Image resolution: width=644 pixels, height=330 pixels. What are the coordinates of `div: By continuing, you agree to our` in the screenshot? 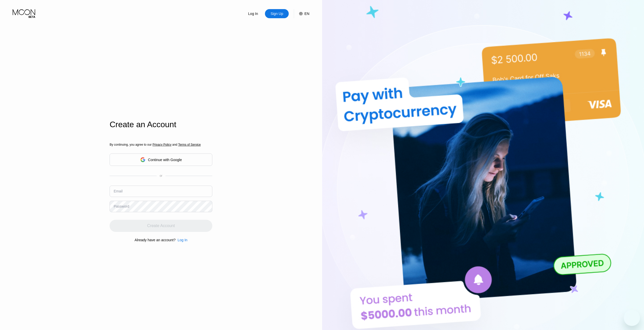 It's located at (161, 145).